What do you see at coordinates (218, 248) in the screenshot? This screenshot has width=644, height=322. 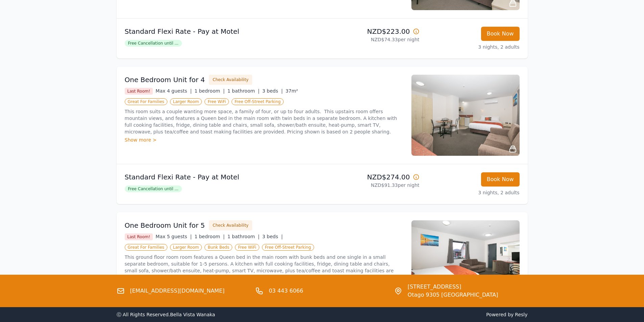 I see `span: Bunk Beds` at bounding box center [218, 248].